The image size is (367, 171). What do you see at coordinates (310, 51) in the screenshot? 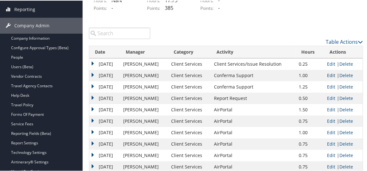
I see `th: Hours` at bounding box center [310, 51].